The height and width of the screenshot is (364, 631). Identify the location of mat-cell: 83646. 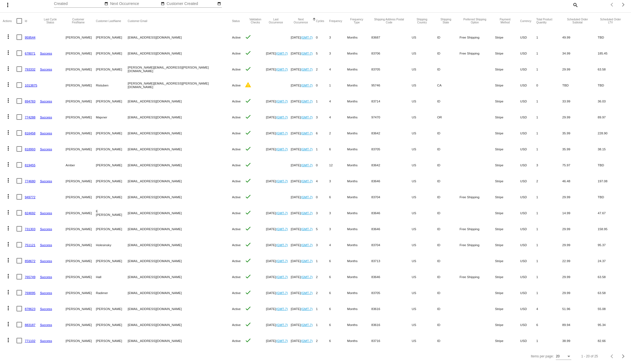
(392, 181).